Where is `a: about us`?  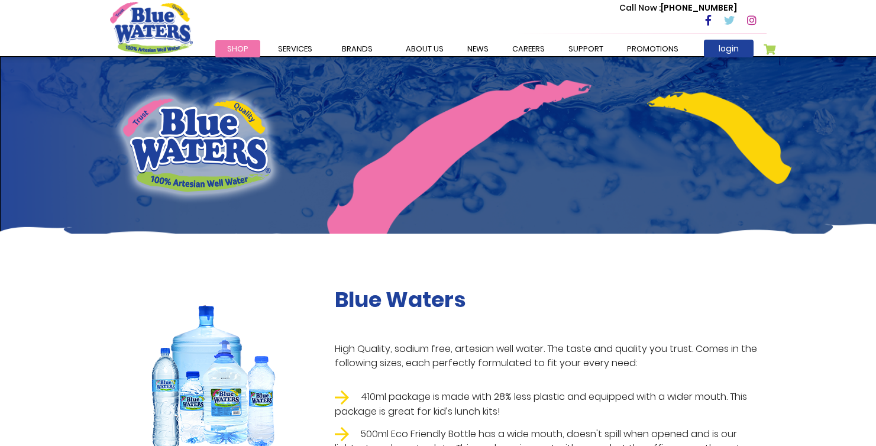 a: about us is located at coordinates (424, 48).